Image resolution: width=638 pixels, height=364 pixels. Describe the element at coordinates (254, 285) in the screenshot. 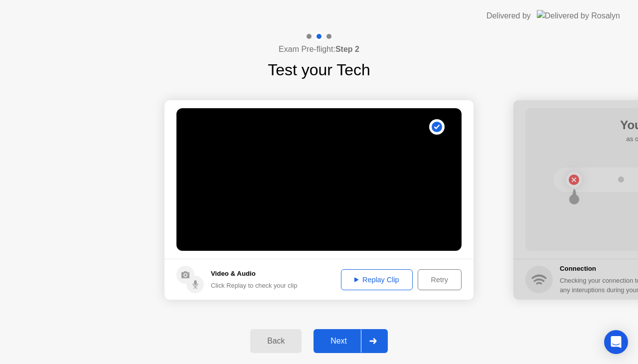

I see `div: Click Replay to check your clip` at that location.